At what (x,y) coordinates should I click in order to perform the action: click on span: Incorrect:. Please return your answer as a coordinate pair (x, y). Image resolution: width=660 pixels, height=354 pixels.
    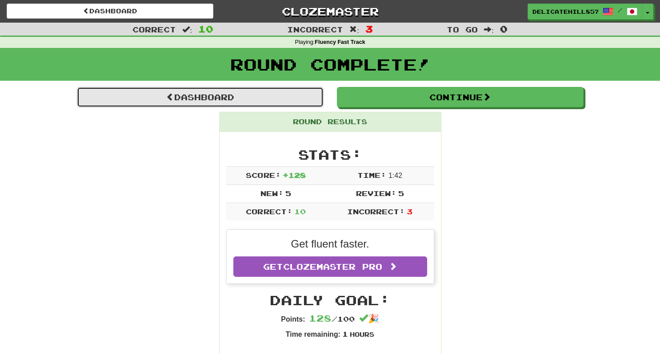
    Looking at the image, I should click on (376, 211).